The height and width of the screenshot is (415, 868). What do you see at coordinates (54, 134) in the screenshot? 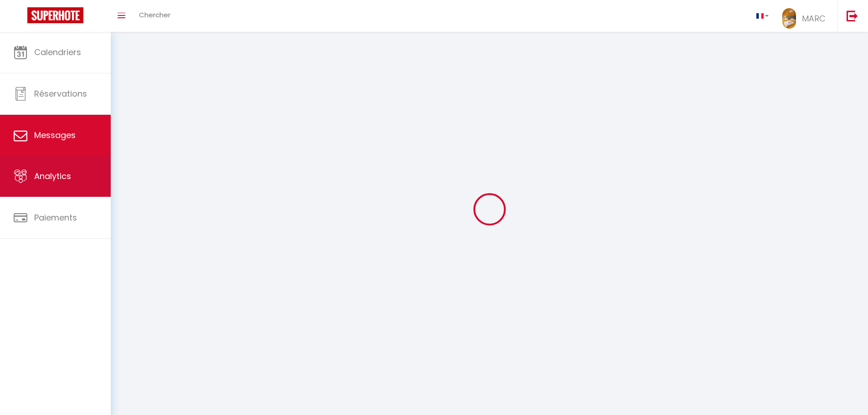
I see `span: Messages` at bounding box center [54, 134].